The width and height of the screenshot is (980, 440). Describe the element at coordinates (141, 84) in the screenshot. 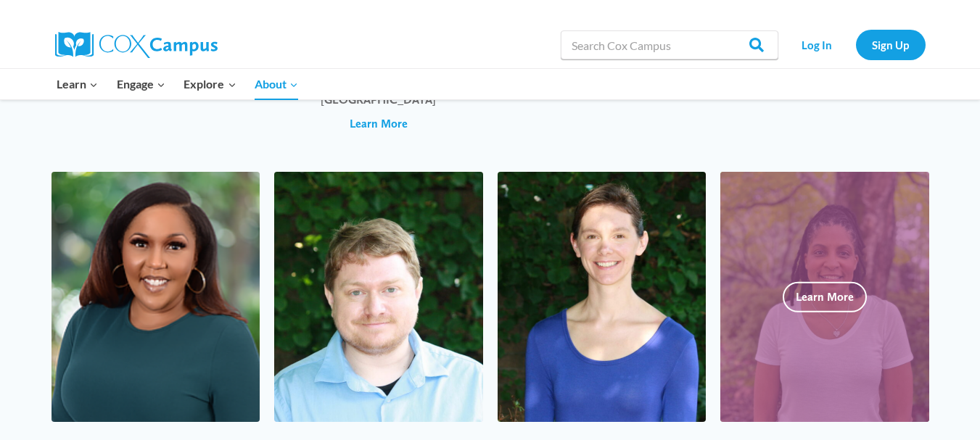

I see `button: Child menu of Engage` at that location.